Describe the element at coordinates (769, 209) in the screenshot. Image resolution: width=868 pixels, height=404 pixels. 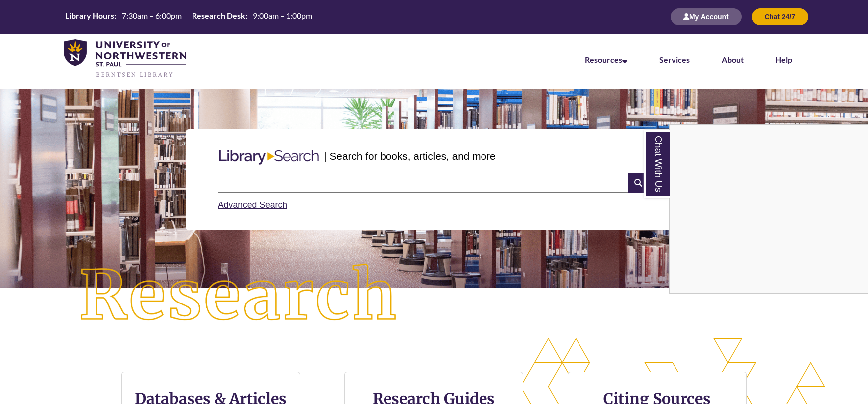
I see `div: Chat With Us` at that location.